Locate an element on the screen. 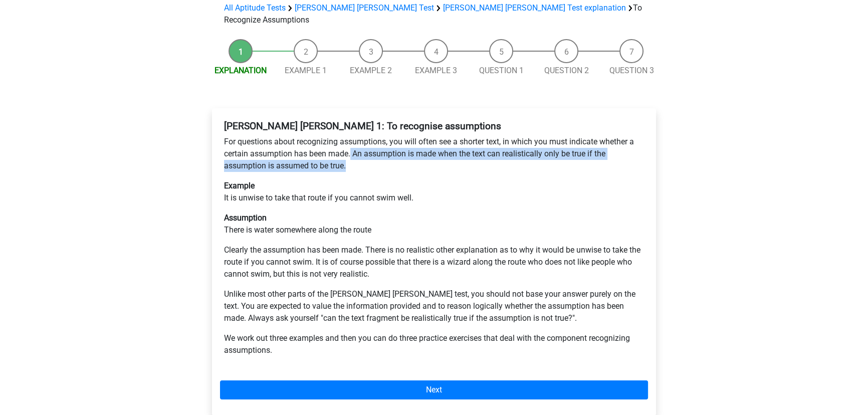 The height and width of the screenshot is (415, 868). p: There is water somewhere along the route is located at coordinates (434, 224).